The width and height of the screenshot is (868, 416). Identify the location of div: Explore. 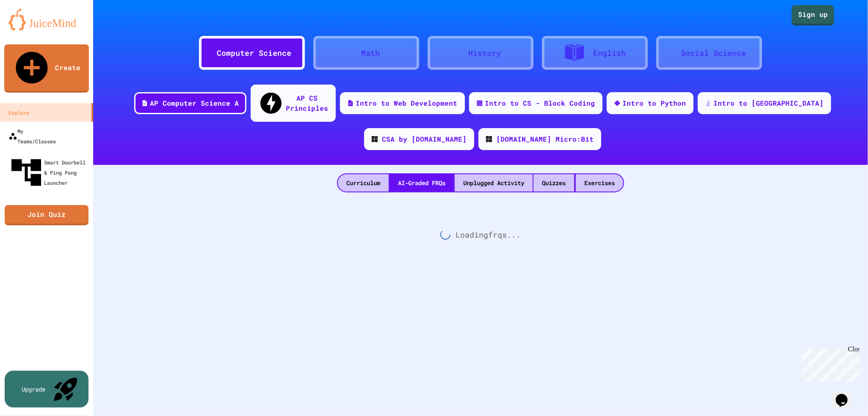
(19, 113).